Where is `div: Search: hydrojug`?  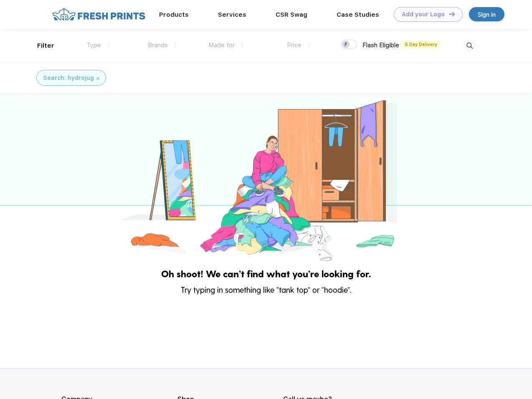
div: Search: hydrojug is located at coordinates (68, 78).